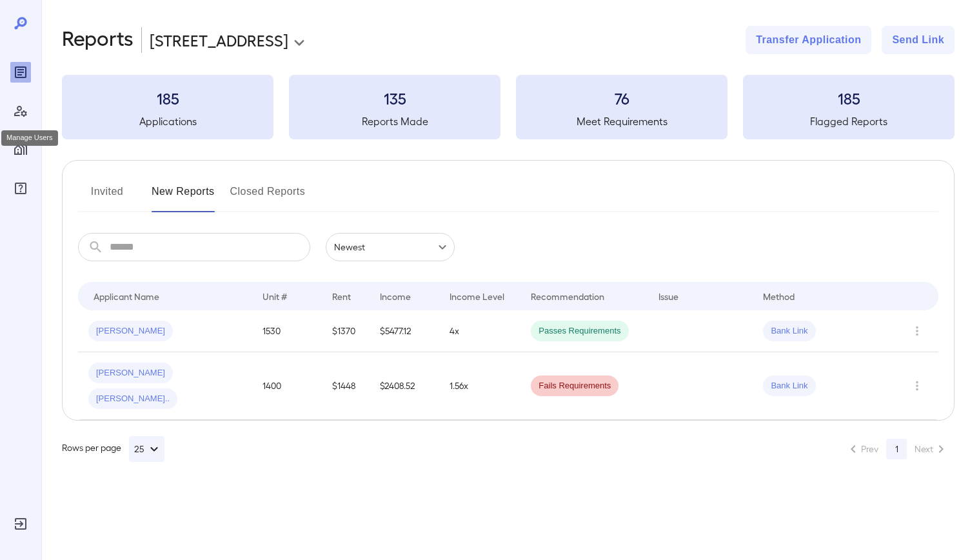 The height and width of the screenshot is (560, 970). I want to click on td: 1.56x, so click(480, 386).